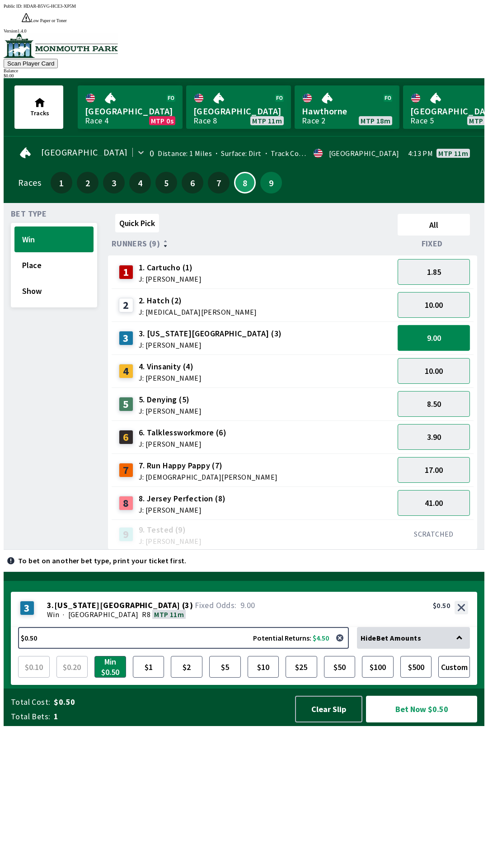 This screenshot has height=868, width=488. Describe the element at coordinates (347, 111) in the screenshot. I see `span: Hawthorne` at that location.